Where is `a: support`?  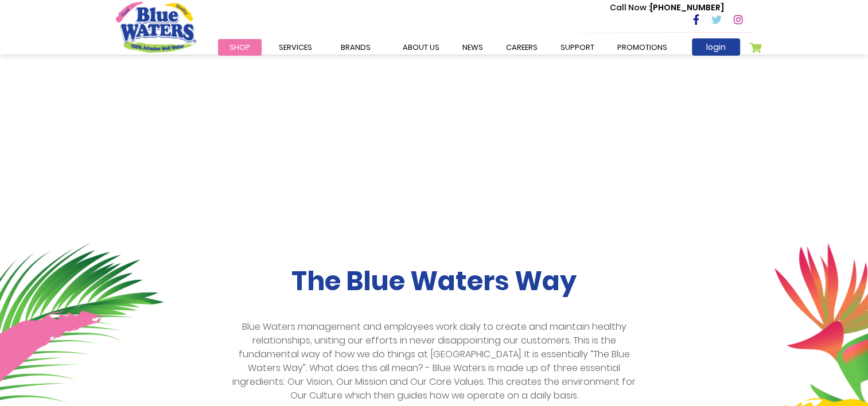 a: support is located at coordinates (578, 47).